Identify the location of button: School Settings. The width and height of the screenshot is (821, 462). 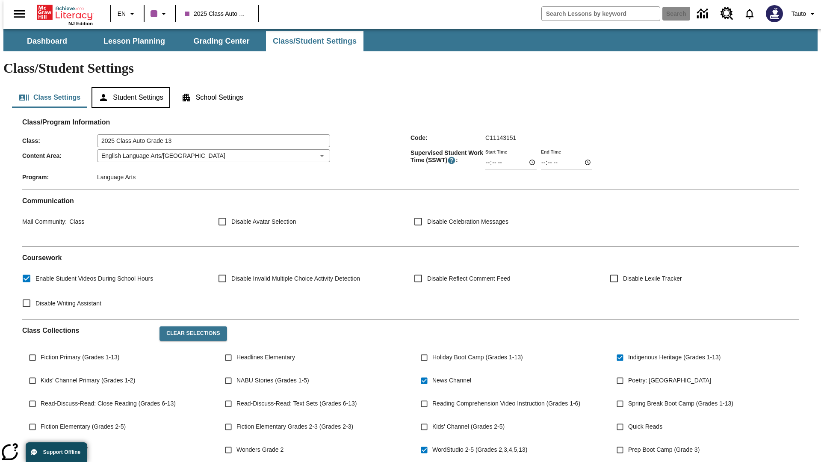
(212, 98).